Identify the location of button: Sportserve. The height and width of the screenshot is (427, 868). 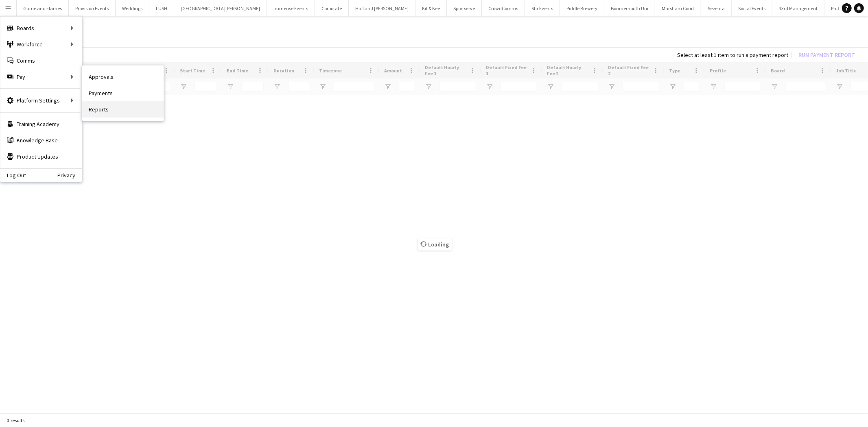
(464, 8).